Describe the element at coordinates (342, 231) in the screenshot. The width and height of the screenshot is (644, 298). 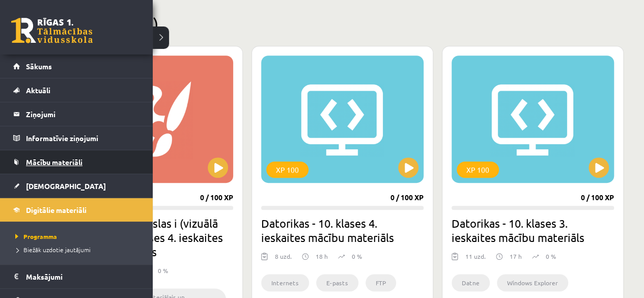
I see `h2: Datorikas - 10. klases 4. ieskaites mācību materiāls` at that location.